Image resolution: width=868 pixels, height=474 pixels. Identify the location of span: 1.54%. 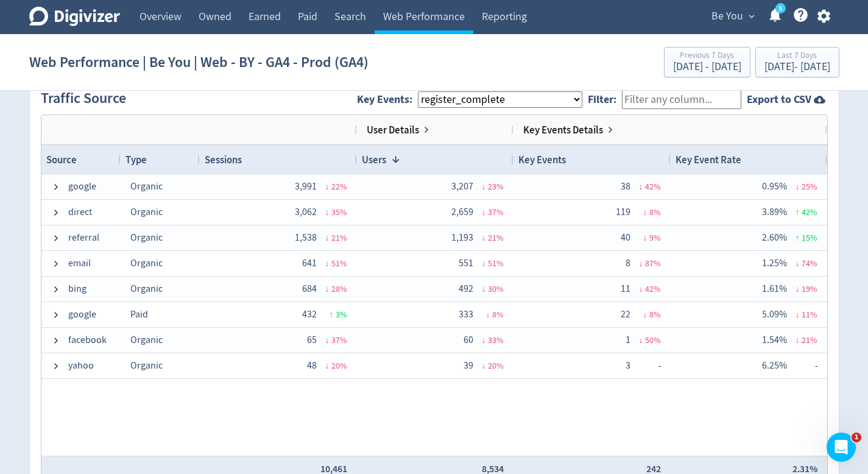
(774, 340).